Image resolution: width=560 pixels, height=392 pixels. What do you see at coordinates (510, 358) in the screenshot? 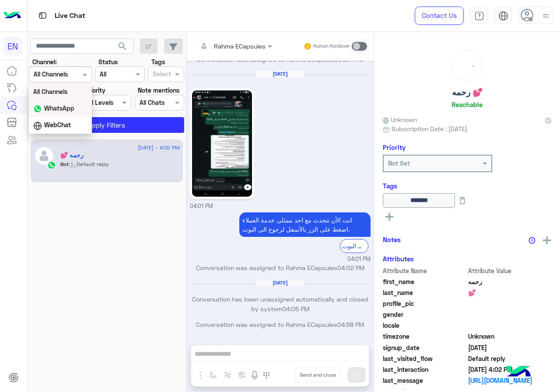
I see `span: Default reply` at bounding box center [510, 358].